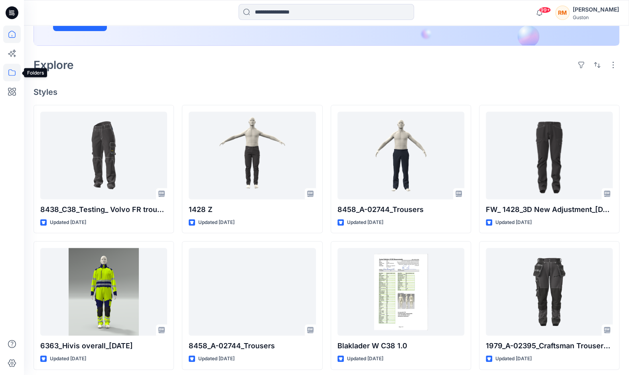  What do you see at coordinates (104, 156) in the screenshot?
I see `a: 8438_C38_Testing_ Volvo FR trousers Women` at bounding box center [104, 156].